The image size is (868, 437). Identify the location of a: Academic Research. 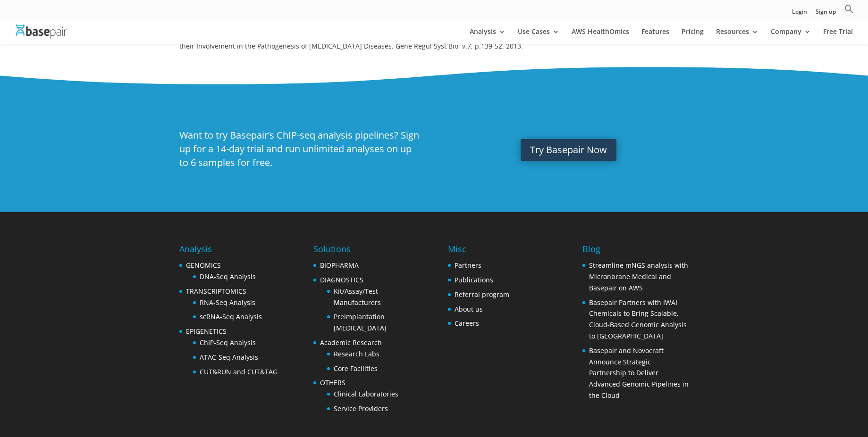
(350, 343).